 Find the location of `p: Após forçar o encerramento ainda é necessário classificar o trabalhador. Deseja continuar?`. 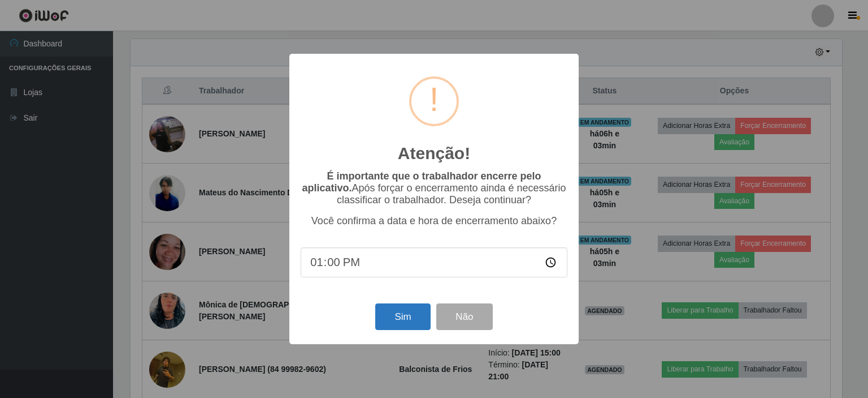

p: Após forçar o encerramento ainda é necessário classificar o trabalhador. Deseja continuar? is located at coordinates (434, 188).